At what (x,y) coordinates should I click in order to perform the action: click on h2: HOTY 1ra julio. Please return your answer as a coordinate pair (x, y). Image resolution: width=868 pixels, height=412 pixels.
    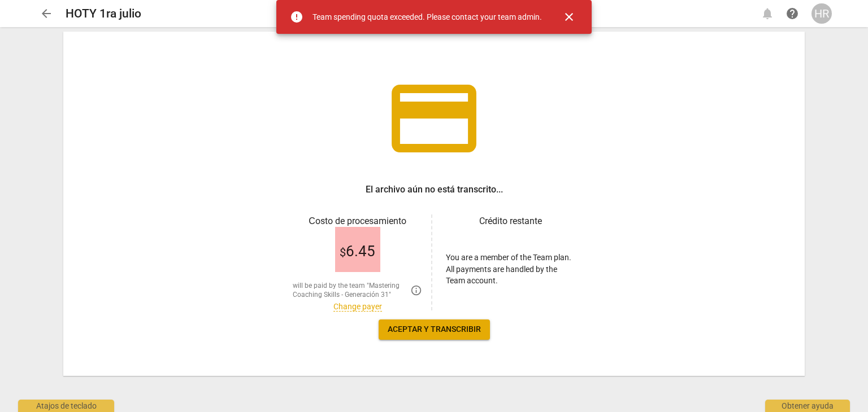
    Looking at the image, I should click on (103, 13).